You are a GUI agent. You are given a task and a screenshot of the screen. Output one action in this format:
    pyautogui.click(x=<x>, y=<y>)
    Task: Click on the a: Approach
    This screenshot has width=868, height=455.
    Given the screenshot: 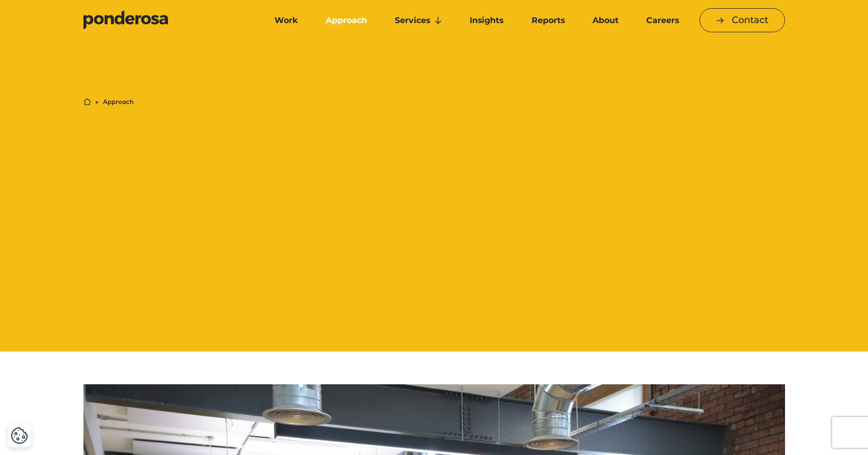 What is the action you would take?
    pyautogui.click(x=346, y=21)
    